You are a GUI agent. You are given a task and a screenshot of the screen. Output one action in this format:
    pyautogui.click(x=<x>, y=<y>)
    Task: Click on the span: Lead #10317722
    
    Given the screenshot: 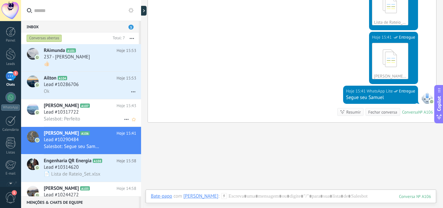 What is the action you would take?
    pyautogui.click(x=61, y=112)
    